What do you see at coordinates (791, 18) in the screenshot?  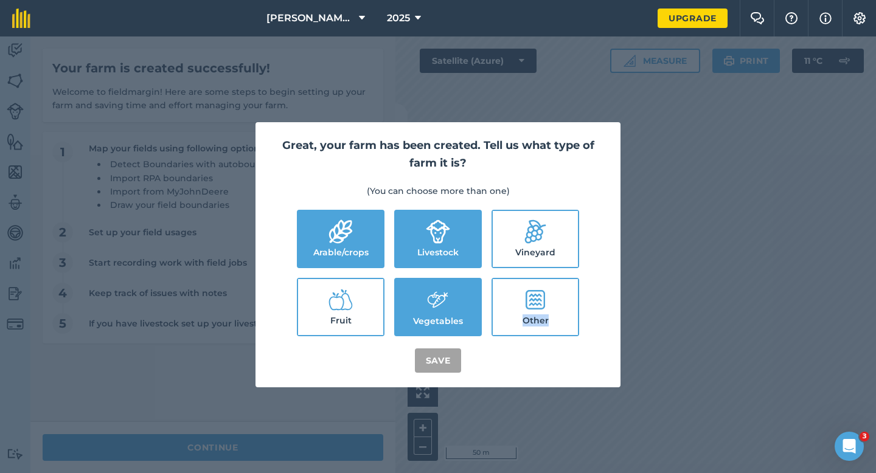 I see `img: A question mark icon` at bounding box center [791, 18].